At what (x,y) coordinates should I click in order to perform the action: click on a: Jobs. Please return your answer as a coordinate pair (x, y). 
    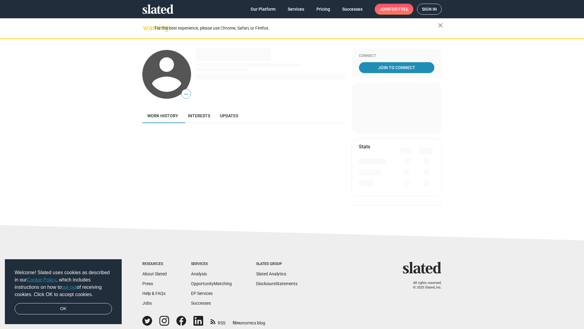
    Looking at the image, I should click on (147, 303).